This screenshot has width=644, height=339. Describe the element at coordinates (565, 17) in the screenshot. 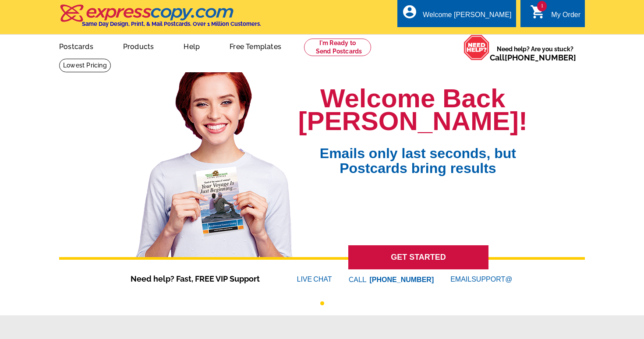

I see `div: My Order` at that location.